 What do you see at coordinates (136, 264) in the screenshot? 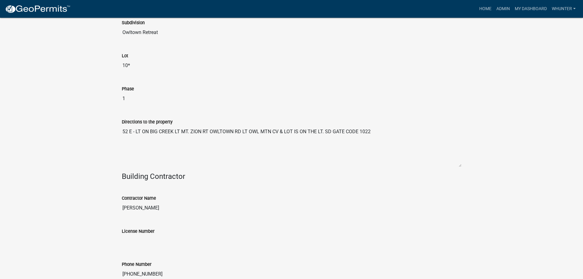
I see `label: Phone Number` at bounding box center [136, 264].